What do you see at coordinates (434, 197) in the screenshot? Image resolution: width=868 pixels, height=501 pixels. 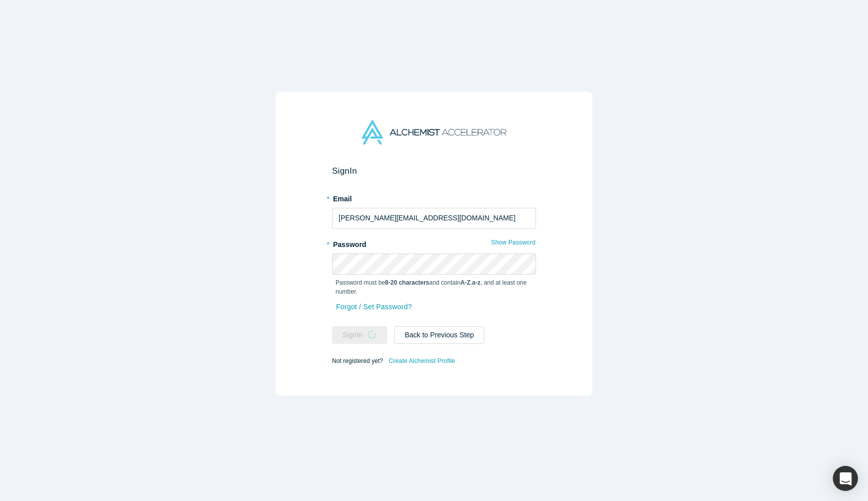 I see `label: Email` at bounding box center [434, 197].